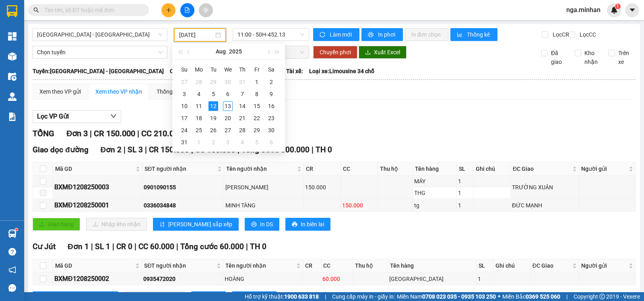  Describe the element at coordinates (228, 118) in the screenshot. I see `div: 20` at that location.